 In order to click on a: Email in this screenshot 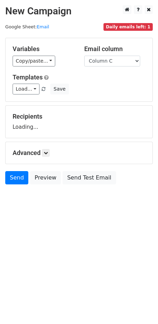, I will do `click(43, 27)`.